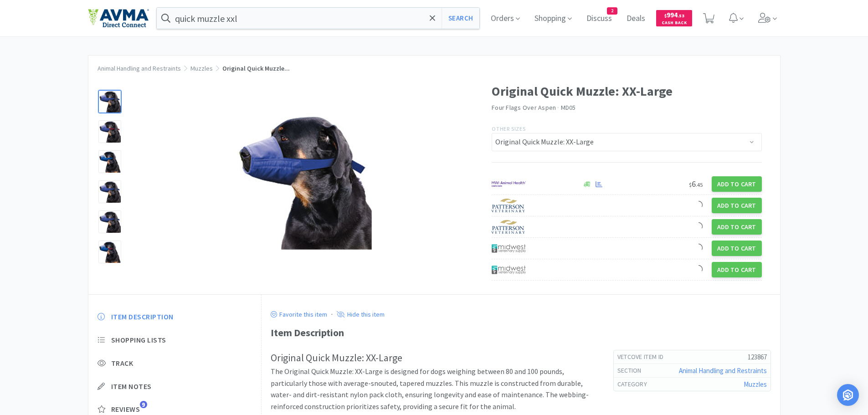 This screenshot has height=415, width=868. I want to click on img: f6b2451649754179b5b4e0c70c3f7cb0_2.png, so click(509, 184).